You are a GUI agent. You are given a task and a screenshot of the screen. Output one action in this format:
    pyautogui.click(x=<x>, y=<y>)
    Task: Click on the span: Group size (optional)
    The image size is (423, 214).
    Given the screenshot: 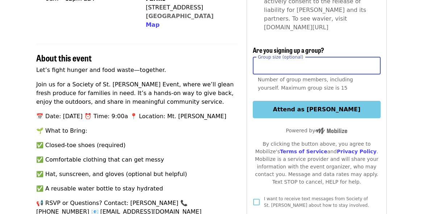 What is the action you would take?
    pyautogui.click(x=280, y=57)
    